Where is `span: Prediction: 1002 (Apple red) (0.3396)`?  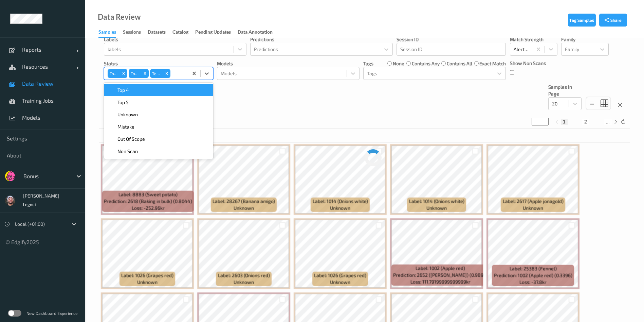
span: Prediction: 1002 (Apple red) (0.3396) is located at coordinates (533, 276).